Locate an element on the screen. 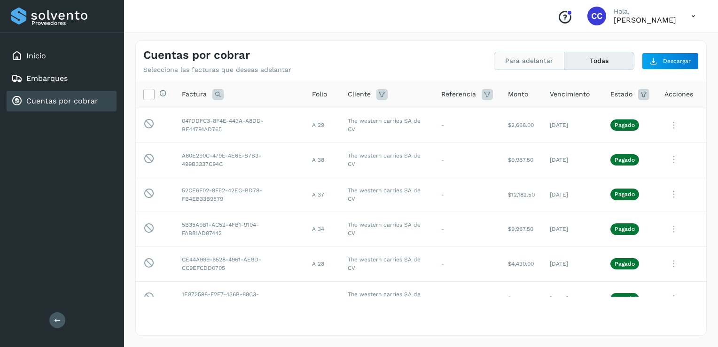 Image resolution: width=718 pixels, height=347 pixels. td: 5B35A9B1-AC52-4FB1-9104-FAB81AD87442 is located at coordinates (239, 229).